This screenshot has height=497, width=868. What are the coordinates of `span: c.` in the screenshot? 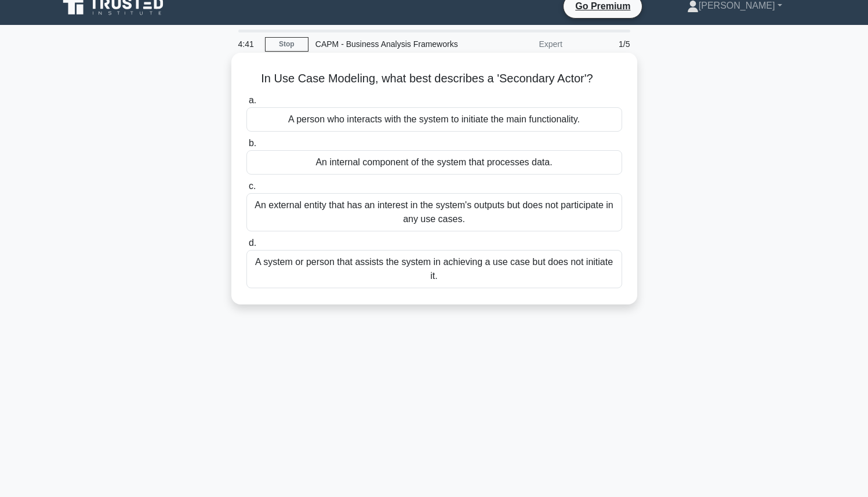 It's located at (252, 186).